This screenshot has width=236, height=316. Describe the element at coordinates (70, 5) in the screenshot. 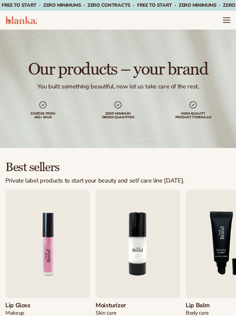

I see `span: Free to start · ZERO minimums · ZERO contracts` at that location.